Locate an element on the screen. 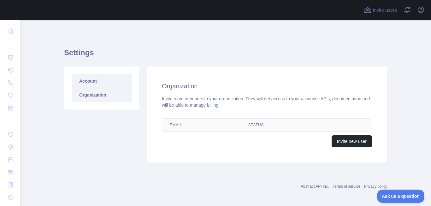 The image size is (431, 206). a: Terms of service is located at coordinates (346, 186).